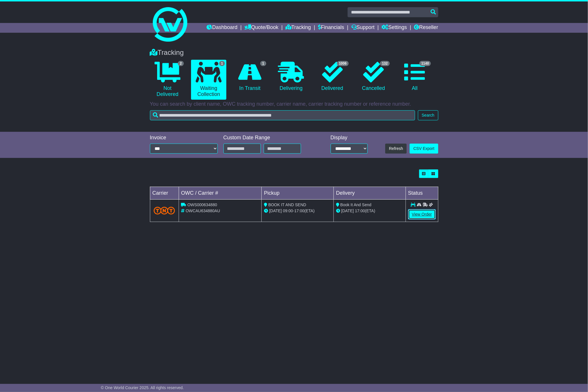  What do you see at coordinates (425, 63) in the screenshot?
I see `span: 1140` at bounding box center [425, 63].